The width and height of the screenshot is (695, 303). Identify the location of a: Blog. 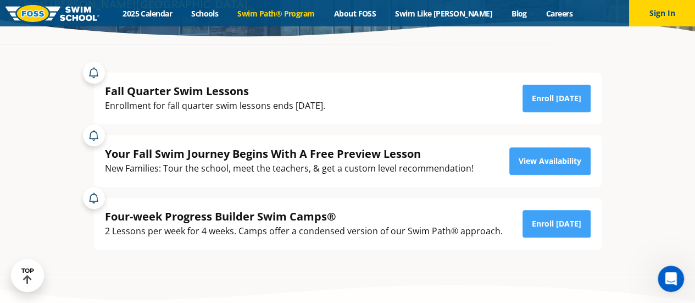
(518, 13).